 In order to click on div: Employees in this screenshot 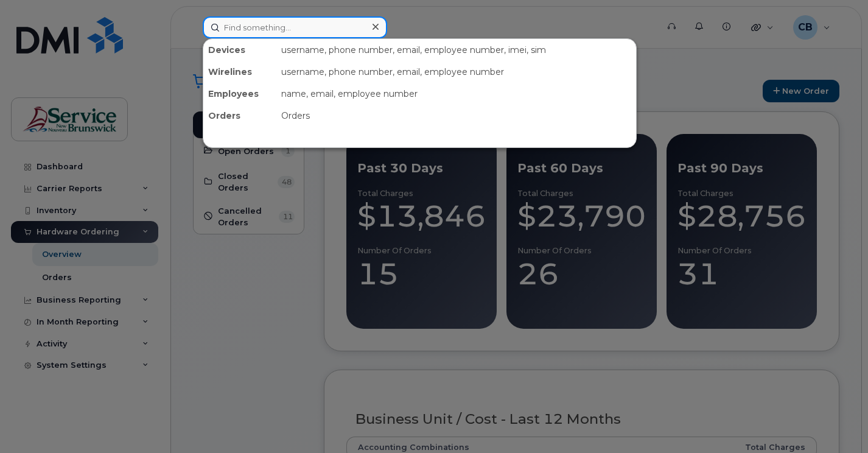, I will do `click(240, 94)`.